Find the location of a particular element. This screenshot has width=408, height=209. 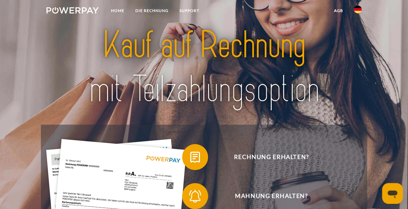

a: DIE RECHNUNG is located at coordinates (152, 11).